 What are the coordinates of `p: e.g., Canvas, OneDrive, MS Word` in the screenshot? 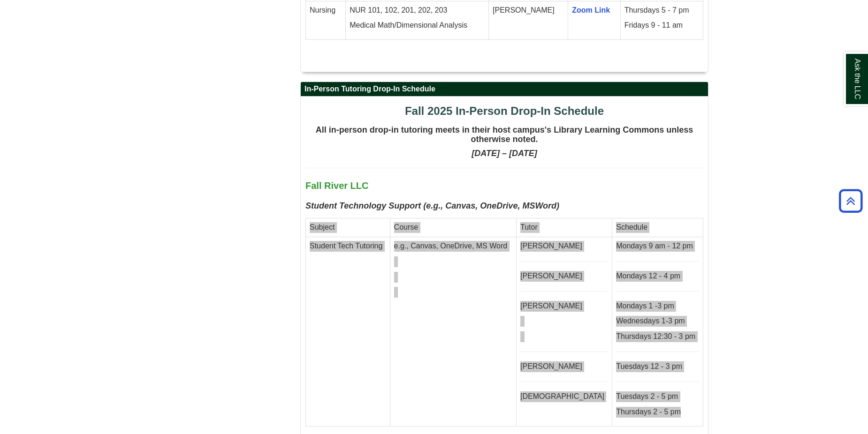 It's located at (453, 246).